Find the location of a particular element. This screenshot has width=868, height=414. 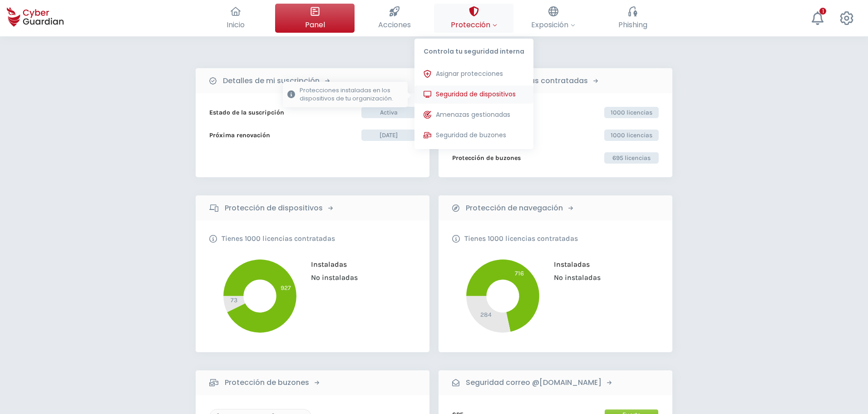

span: 695 licencias is located at coordinates (631, 158).